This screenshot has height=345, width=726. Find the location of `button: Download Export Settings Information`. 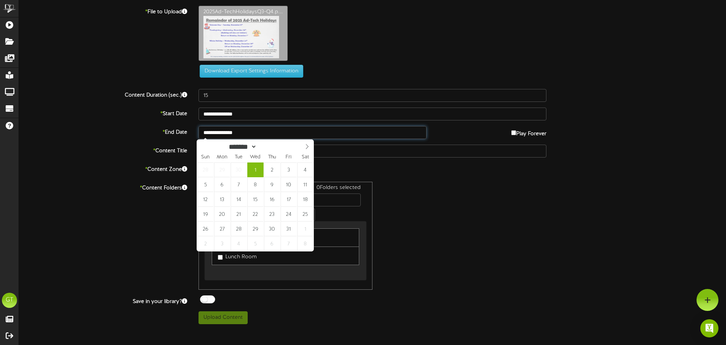

button: Download Export Settings Information is located at coordinates (251, 71).